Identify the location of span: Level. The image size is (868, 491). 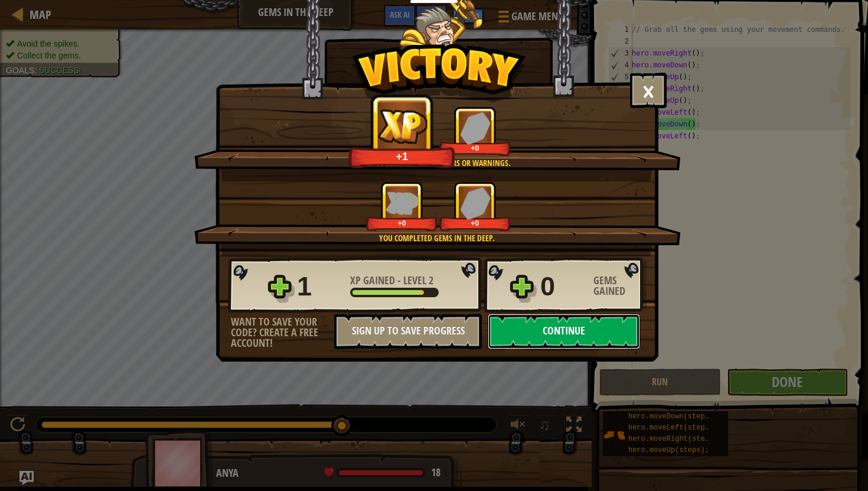
(414, 280).